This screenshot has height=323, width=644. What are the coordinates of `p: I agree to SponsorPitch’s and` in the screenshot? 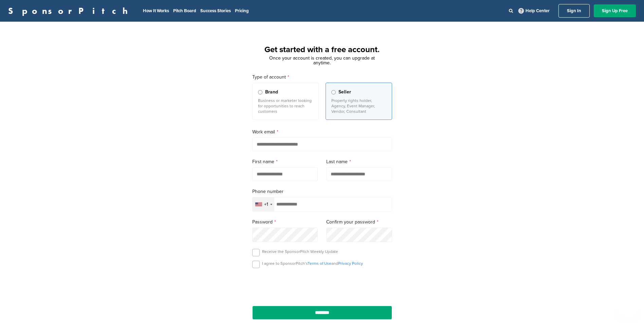 It's located at (313, 264).